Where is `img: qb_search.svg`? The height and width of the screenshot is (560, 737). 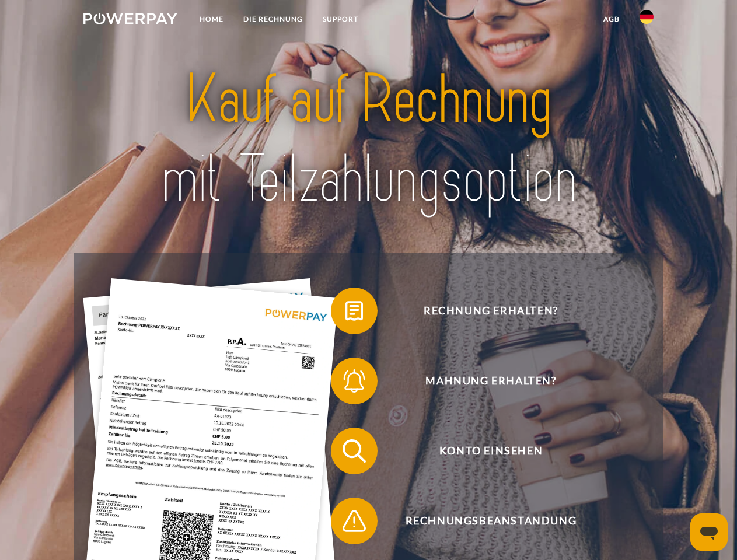 img: qb_search.svg is located at coordinates (354, 451).